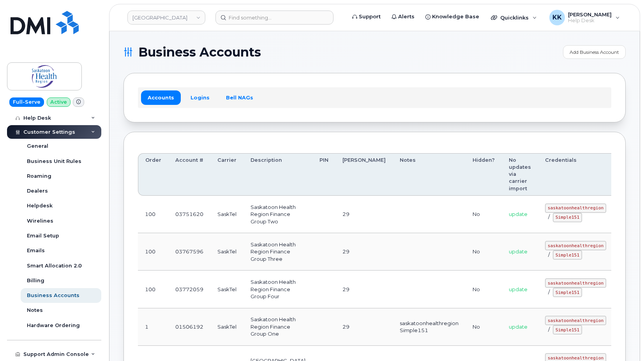  What do you see at coordinates (594, 52) in the screenshot?
I see `a: Add Business Account` at bounding box center [594, 52].